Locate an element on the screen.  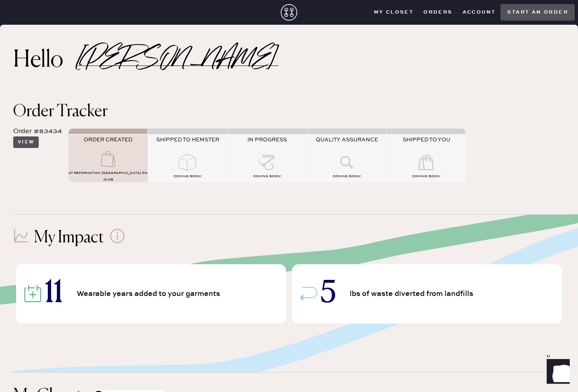
span: SHIPPED TO HEMSTER is located at coordinates (187, 140).